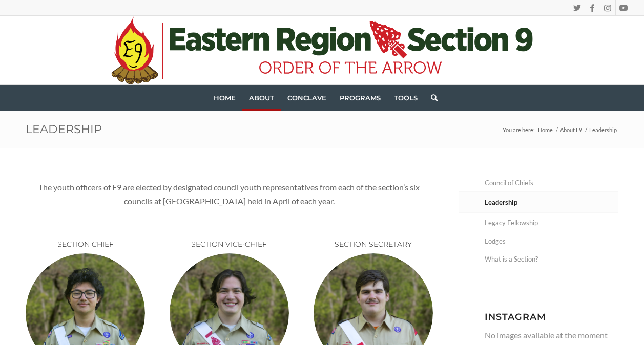 This screenshot has width=644, height=345. What do you see at coordinates (552, 335) in the screenshot?
I see `p: No images available at the moment` at bounding box center [552, 335].